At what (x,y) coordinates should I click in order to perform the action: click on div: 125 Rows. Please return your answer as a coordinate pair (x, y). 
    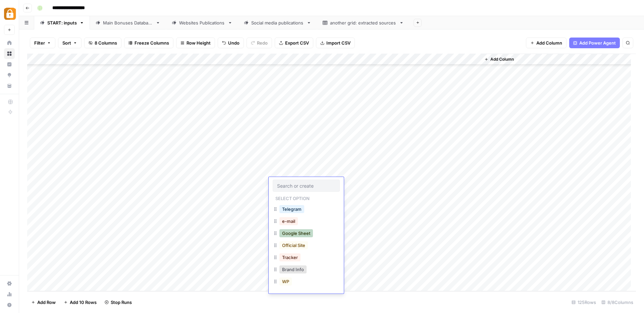
    Looking at the image, I should click on (583, 302).